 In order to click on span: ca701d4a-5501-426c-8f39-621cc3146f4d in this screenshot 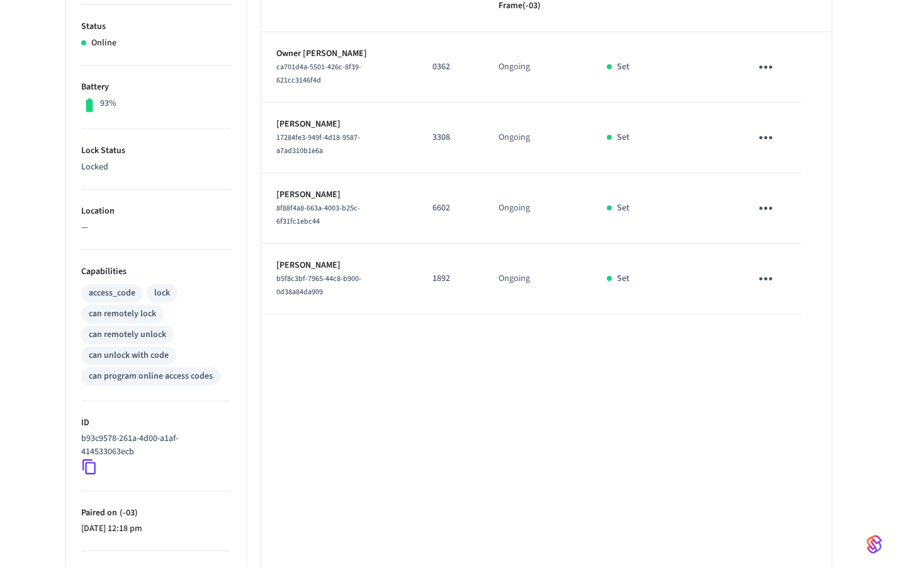, I will do `click(319, 74)`.